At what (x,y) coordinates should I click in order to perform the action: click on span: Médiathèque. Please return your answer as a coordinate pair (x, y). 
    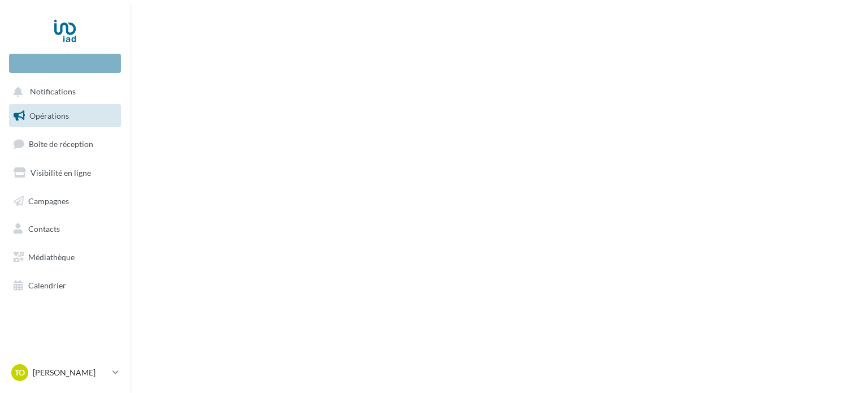
    Looking at the image, I should click on (51, 257).